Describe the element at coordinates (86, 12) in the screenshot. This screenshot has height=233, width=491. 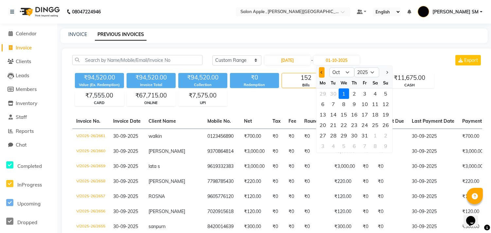
I see `b: 08047224946` at that location.